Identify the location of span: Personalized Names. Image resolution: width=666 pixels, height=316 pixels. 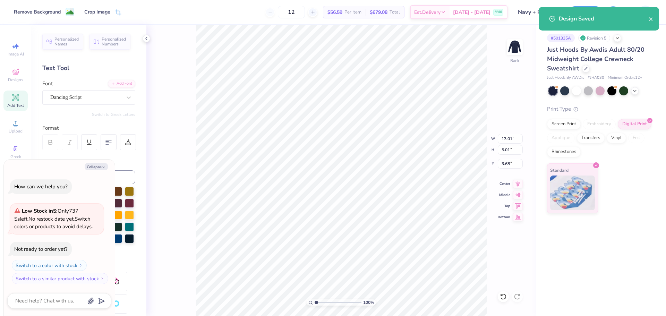
(67, 42).